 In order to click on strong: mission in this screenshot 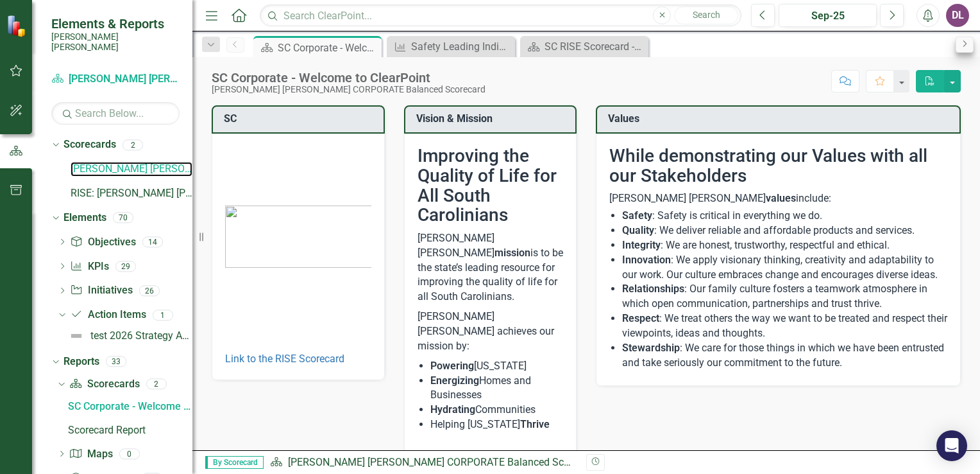, I will do `click(513, 252)`.